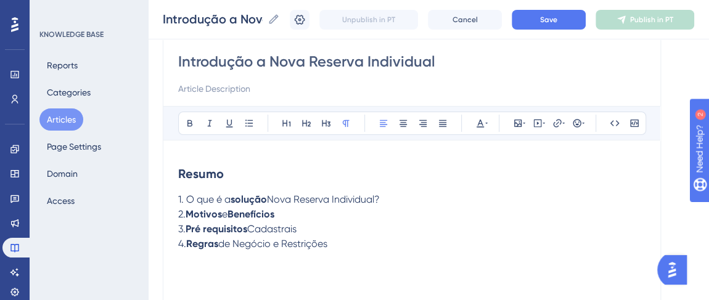 This screenshot has width=709, height=300. What do you see at coordinates (549, 20) in the screenshot?
I see `button: Save` at bounding box center [549, 20].